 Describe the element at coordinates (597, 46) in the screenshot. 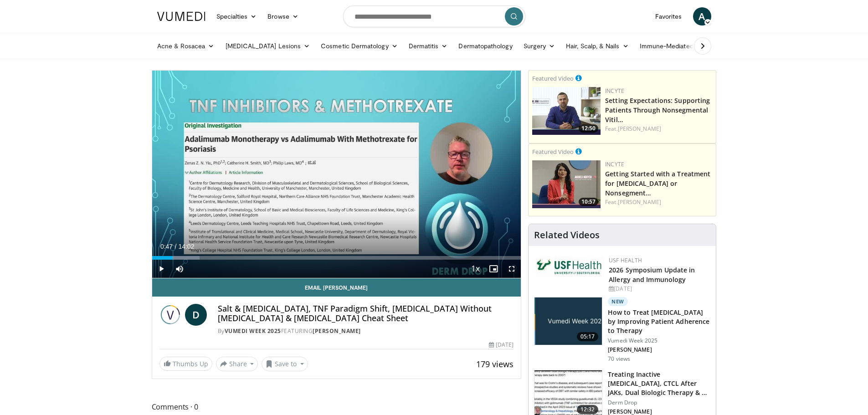

I see `a: Hair, Scalp, & Nails` at that location.